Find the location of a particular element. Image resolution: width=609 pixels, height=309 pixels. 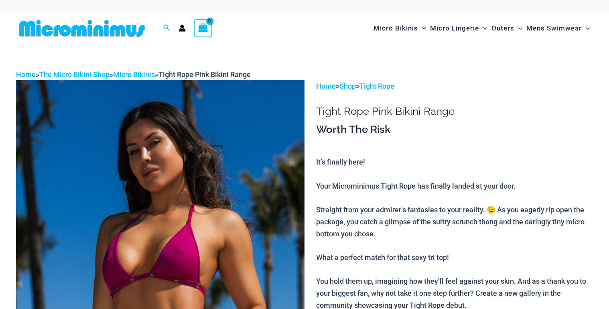

a: The Micro Bikini Shop is located at coordinates (74, 74).